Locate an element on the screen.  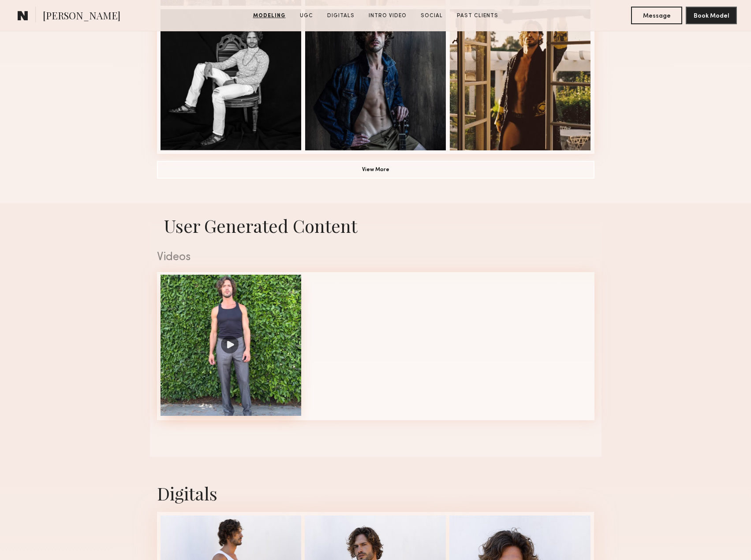
a: Intro Video is located at coordinates (387, 16).